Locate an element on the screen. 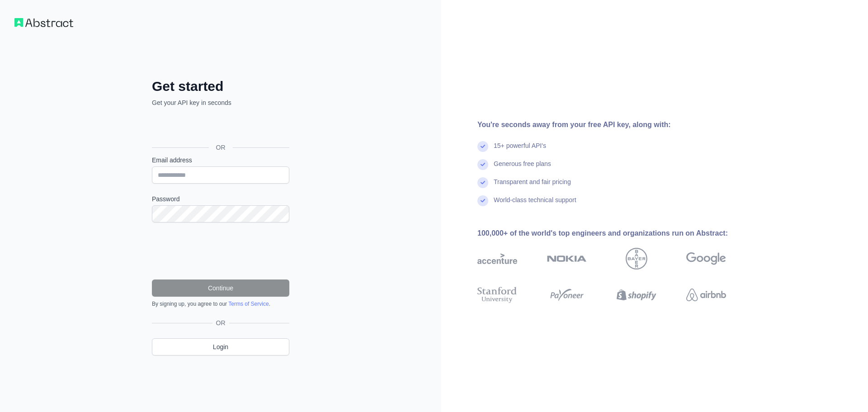 This screenshot has width=868, height=412. label: Password is located at coordinates (221, 199).